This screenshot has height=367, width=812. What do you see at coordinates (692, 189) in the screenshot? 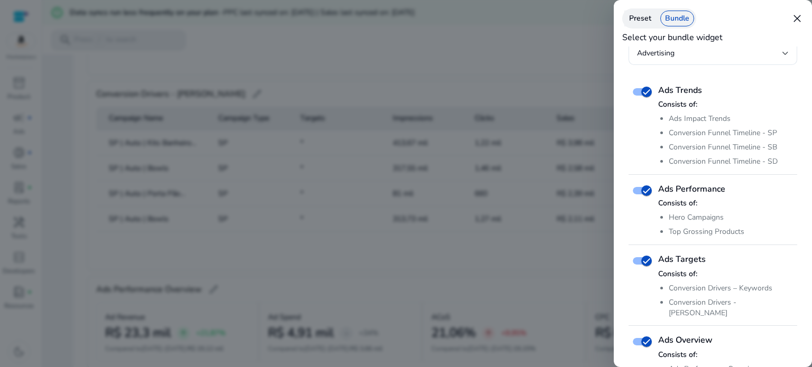
I see `p: Ads Performance` at bounding box center [692, 189].